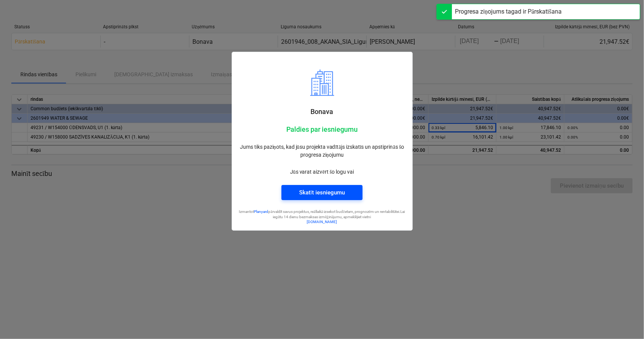  Describe the element at coordinates (322, 214) in the screenshot. I see `p: Izmantot pārvaldīt savus projektus, reāllaikā izsekot budžetam, prognozēm un rentabilitātei. Lai ...` at that location.